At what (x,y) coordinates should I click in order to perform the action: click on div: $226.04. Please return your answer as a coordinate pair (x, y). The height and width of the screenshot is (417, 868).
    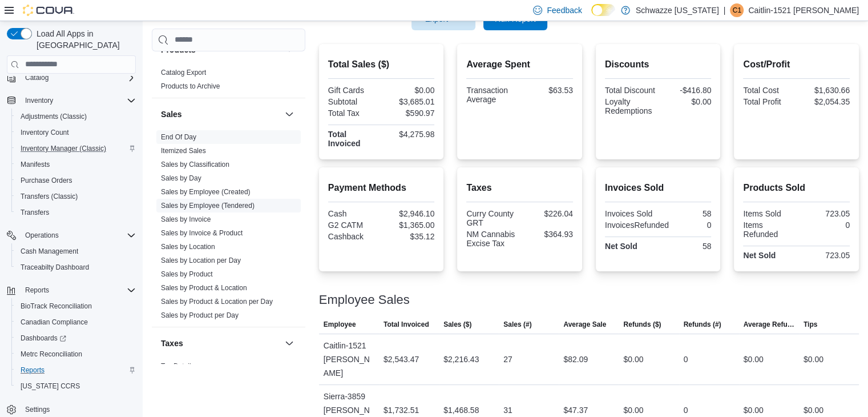
    Looking at the image, I should click on (547, 214).